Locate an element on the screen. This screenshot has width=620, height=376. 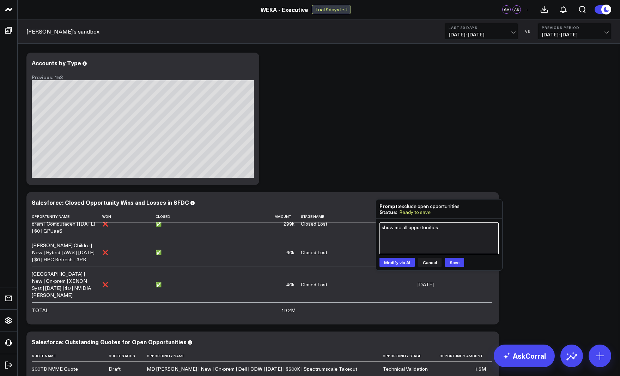
div: Ready to save is located at coordinates (415, 212).